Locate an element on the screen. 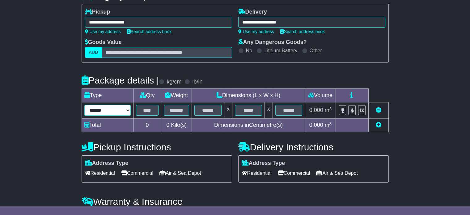 The height and width of the screenshot is (215, 470). h4: Delivery Instructions is located at coordinates (313, 147).